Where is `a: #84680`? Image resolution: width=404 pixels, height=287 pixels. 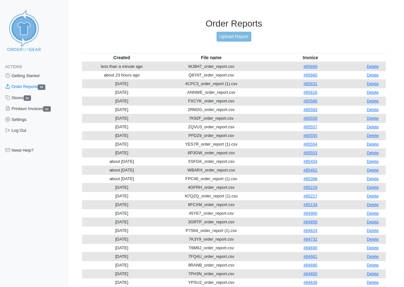
a: #84680 is located at coordinates (310, 265).